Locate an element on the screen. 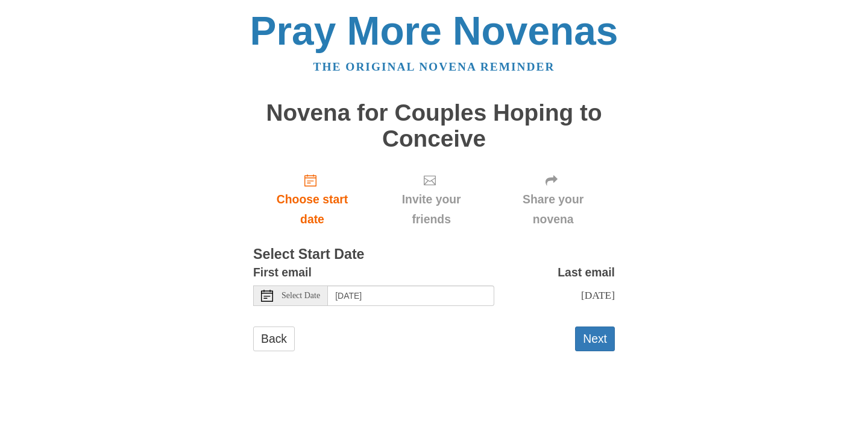 This screenshot has width=868, height=446. label: Last email is located at coordinates (586, 272).